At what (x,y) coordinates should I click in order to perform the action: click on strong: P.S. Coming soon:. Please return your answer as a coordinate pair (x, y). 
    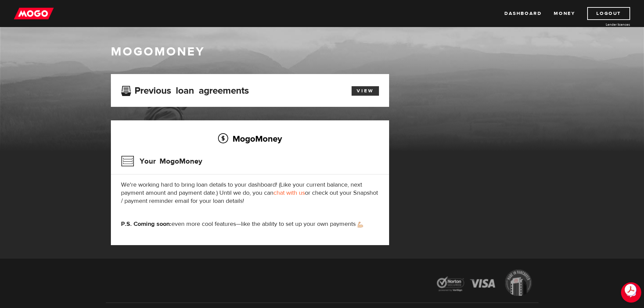
    Looking at the image, I should click on (146, 223).